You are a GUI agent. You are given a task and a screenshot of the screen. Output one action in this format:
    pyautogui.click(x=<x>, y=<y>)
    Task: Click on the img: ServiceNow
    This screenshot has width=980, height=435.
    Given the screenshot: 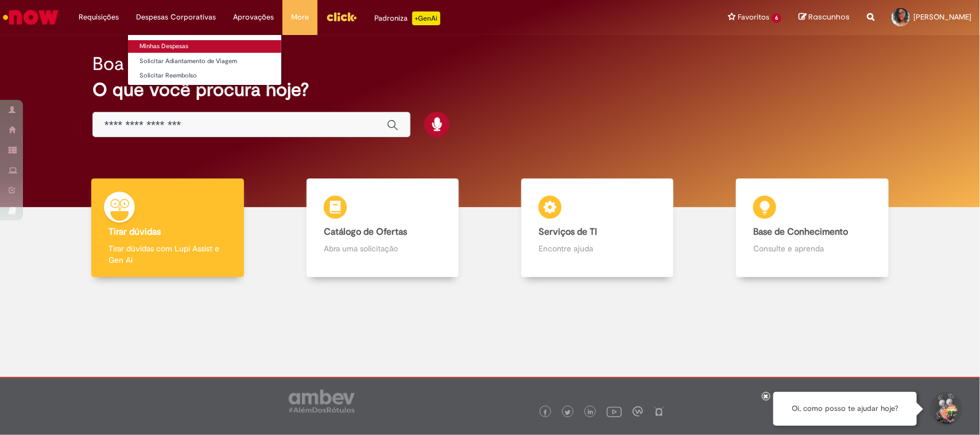 What is the action you would take?
    pyautogui.click(x=30, y=17)
    